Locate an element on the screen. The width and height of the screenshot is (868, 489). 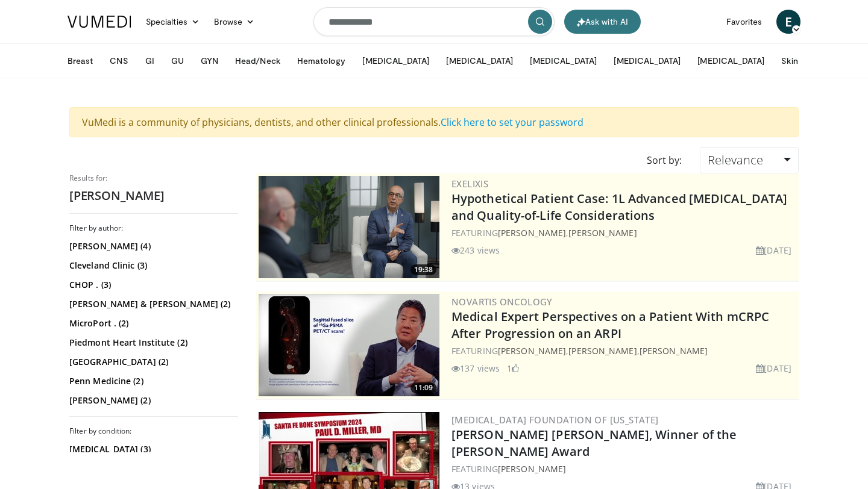
div: FEATURING , is located at coordinates (624, 233).